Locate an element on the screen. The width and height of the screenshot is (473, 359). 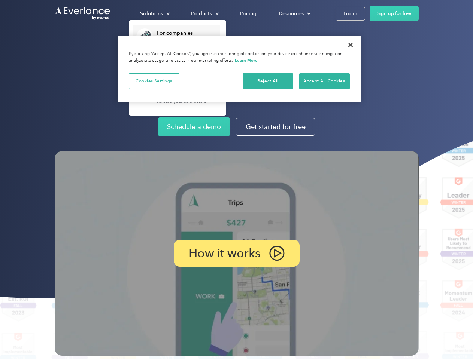
button: Close is located at coordinates (350, 45).